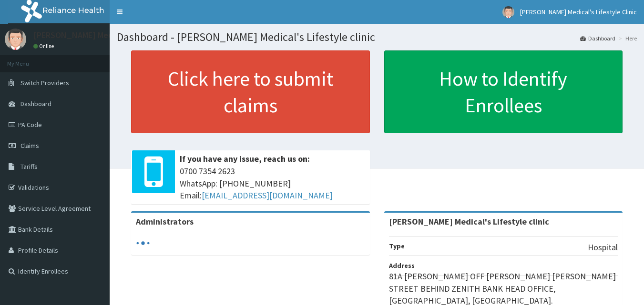  Describe the element at coordinates (396, 246) in the screenshot. I see `b: Type` at that location.